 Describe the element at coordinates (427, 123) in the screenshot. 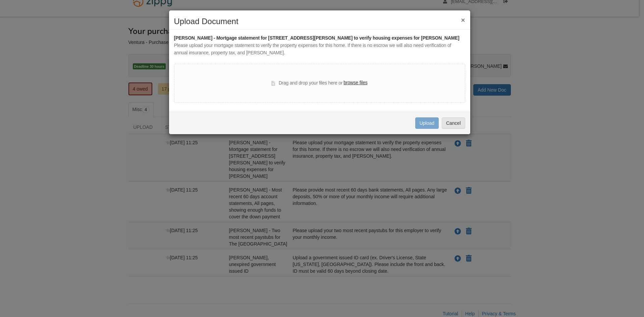

I see `button: Upload` at that location.